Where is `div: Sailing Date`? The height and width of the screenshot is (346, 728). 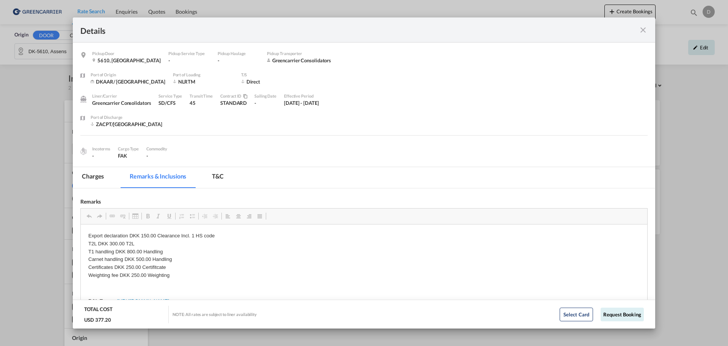
div: Sailing Date is located at coordinates (266, 96).